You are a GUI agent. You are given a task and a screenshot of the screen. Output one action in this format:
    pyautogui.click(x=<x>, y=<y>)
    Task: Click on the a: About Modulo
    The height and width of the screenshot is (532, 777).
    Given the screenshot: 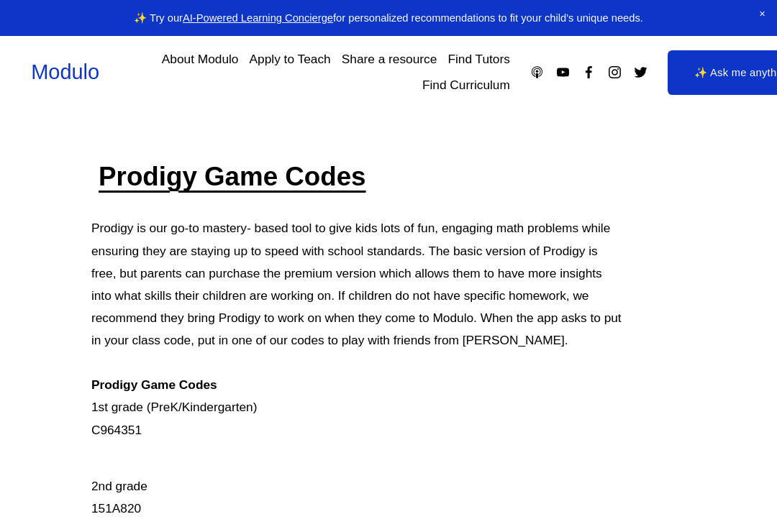 What is the action you would take?
    pyautogui.click(x=200, y=60)
    